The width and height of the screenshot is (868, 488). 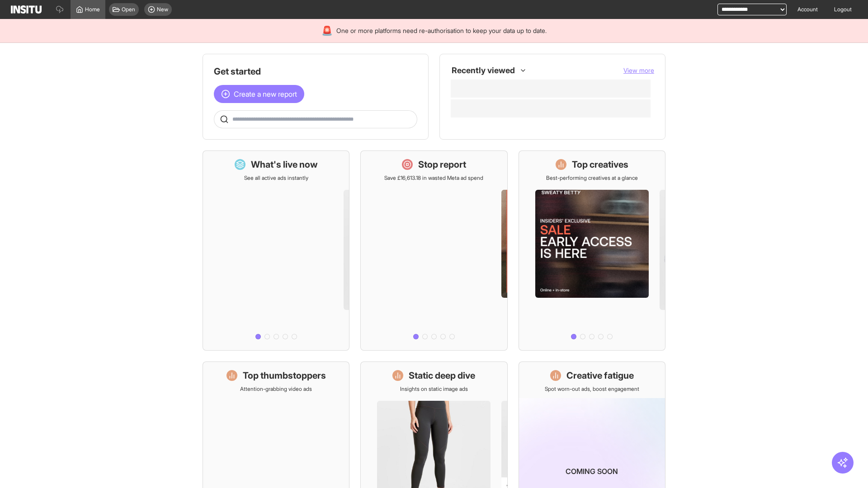 What do you see at coordinates (592, 250) in the screenshot?
I see `a: Top creativesBest-performing creatives at a glance` at bounding box center [592, 250].